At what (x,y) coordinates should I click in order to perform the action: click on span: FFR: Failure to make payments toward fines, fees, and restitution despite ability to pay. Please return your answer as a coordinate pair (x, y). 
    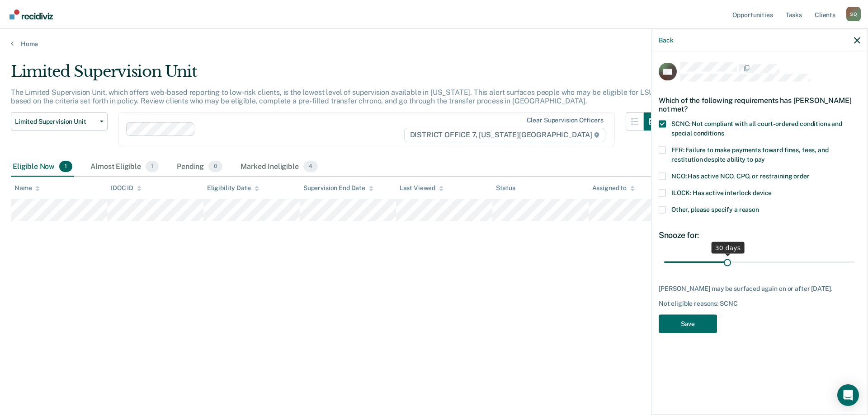
    Looking at the image, I should click on (750, 154).